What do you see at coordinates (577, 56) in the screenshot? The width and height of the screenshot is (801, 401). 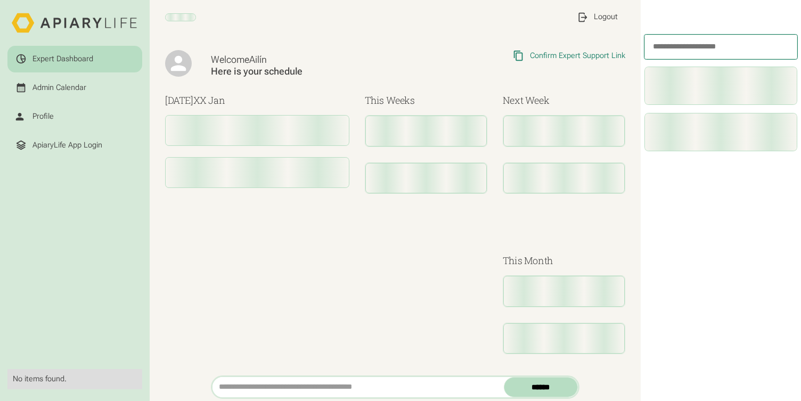 I see `div: Confirm Expert Support Link` at bounding box center [577, 56].